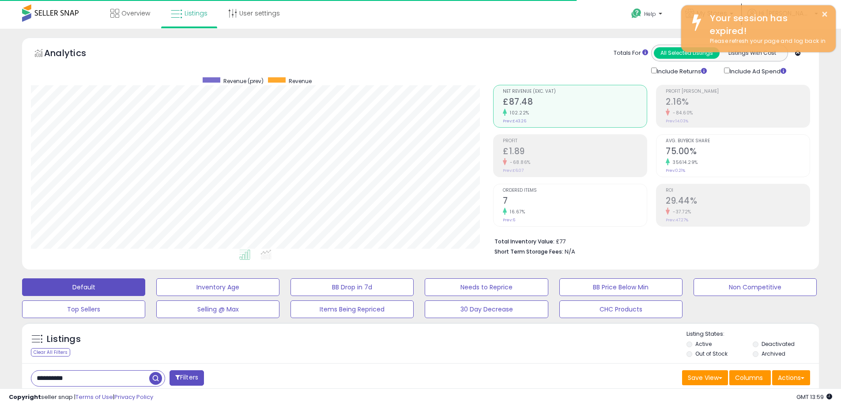 The image size is (841, 406). Describe the element at coordinates (753, 334) in the screenshot. I see `p: Listing States:` at that location.